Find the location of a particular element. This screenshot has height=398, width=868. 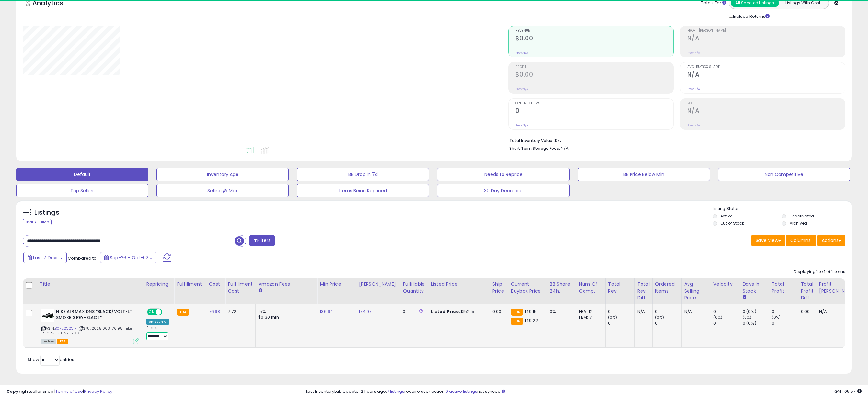

span: OFF is located at coordinates (167, 312).